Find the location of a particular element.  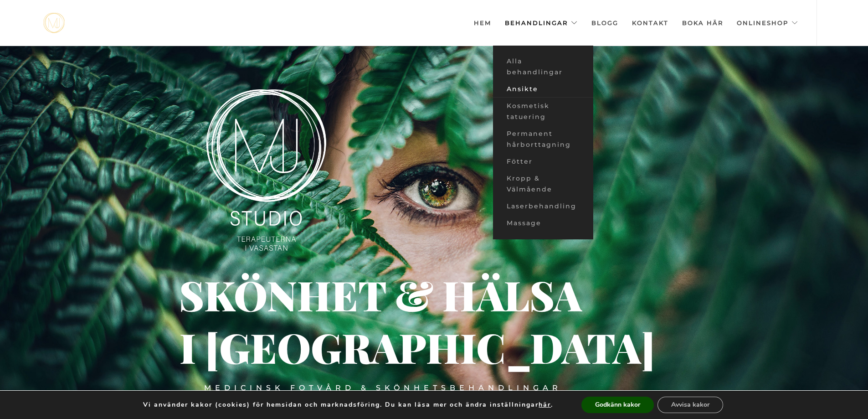

a: mjstudio mjstudio mjstudio is located at coordinates (54, 23).